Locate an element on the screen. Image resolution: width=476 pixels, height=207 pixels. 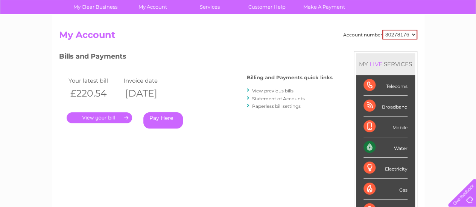
div: LIVE is located at coordinates (376, 64).